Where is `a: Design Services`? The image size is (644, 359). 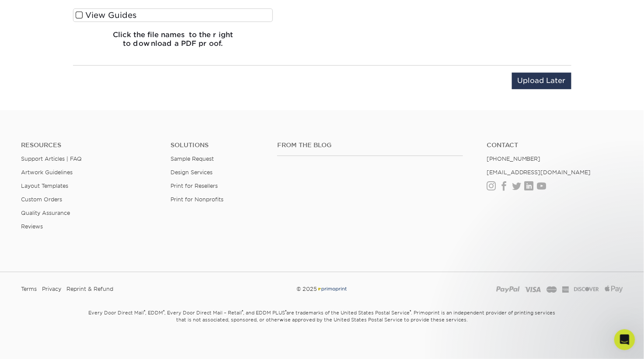 a: Design Services is located at coordinates (191, 172).